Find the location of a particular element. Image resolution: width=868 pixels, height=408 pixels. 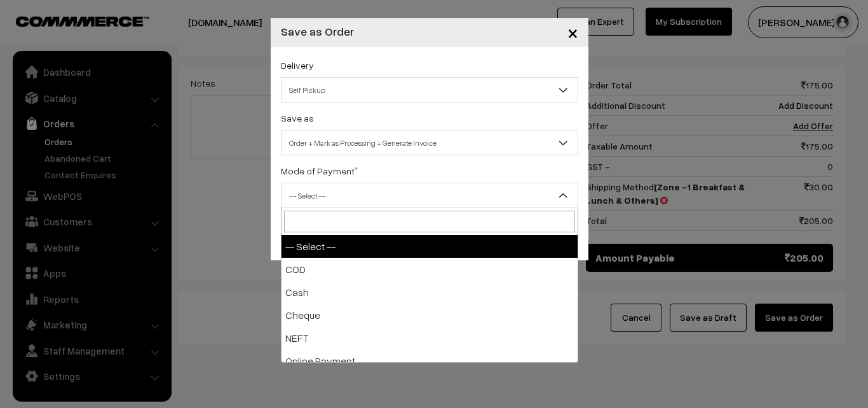

li: -- Select -- is located at coordinates (430, 246).